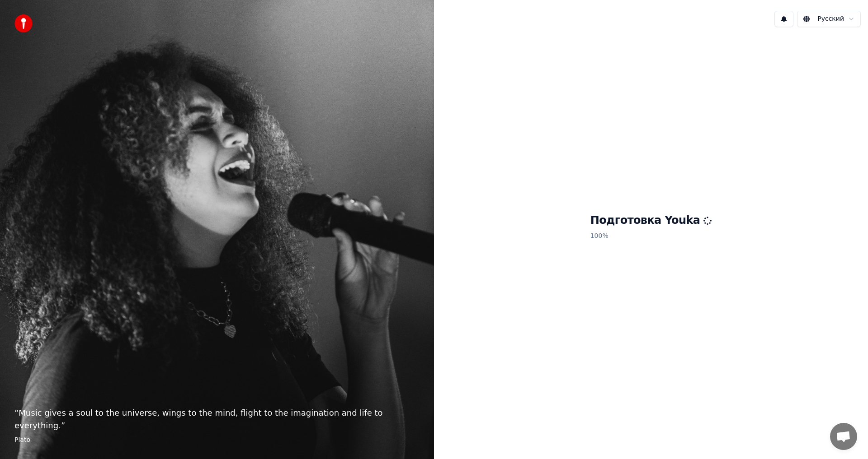  What do you see at coordinates (844, 436) in the screenshot?
I see `a: Открытый чат` at bounding box center [844, 436].